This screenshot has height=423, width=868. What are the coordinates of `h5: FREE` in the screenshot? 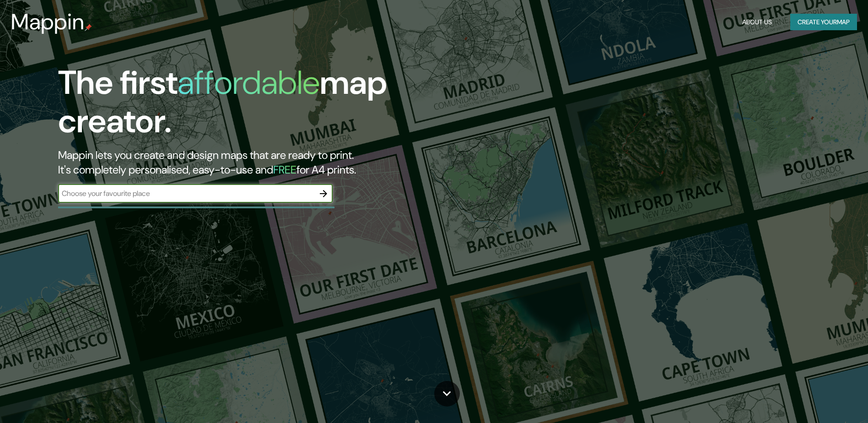 It's located at (285, 169).